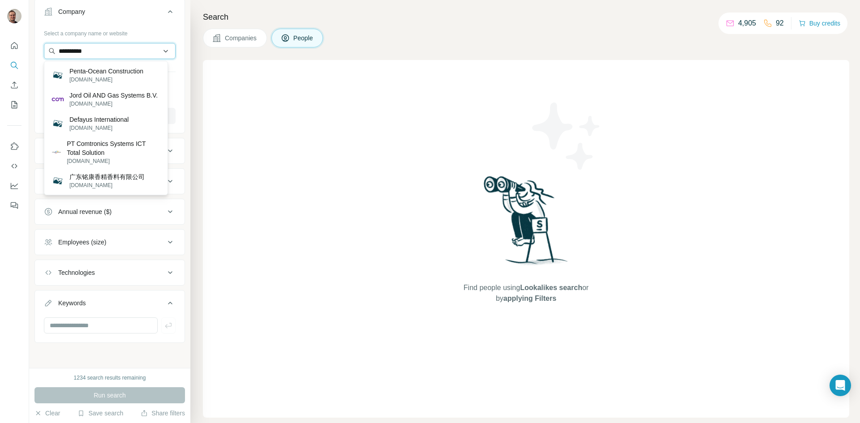 The image size is (860, 423). What do you see at coordinates (110, 181) in the screenshot?
I see `button: HQ location` at bounding box center [110, 181].